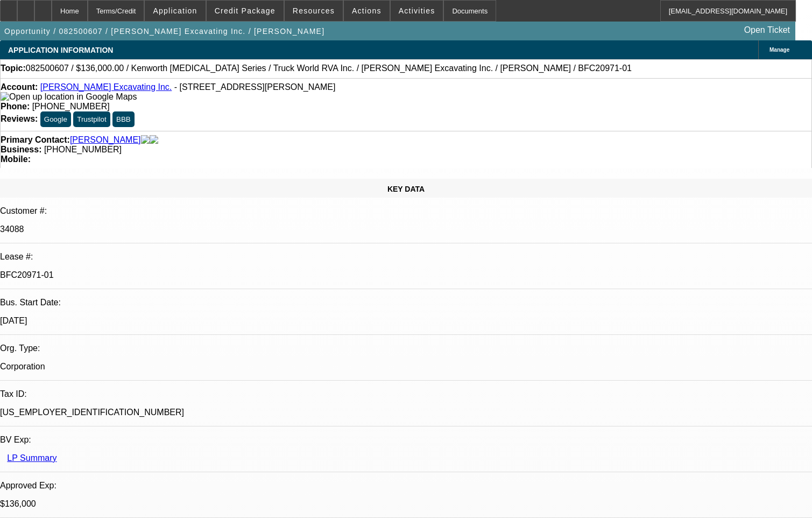 The image size is (812, 518). I want to click on strong: Phone:, so click(15, 106).